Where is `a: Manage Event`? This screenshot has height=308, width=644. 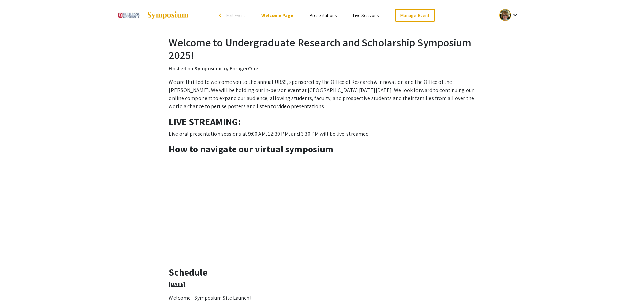 a: Manage Event is located at coordinates (415, 15).